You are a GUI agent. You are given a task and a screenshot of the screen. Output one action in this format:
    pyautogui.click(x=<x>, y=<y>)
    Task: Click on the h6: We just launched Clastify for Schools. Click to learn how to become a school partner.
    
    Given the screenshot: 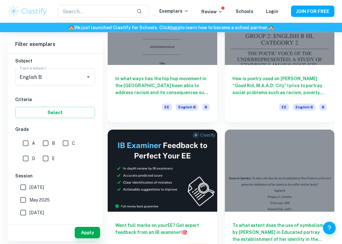 What is the action you would take?
    pyautogui.click(x=171, y=28)
    